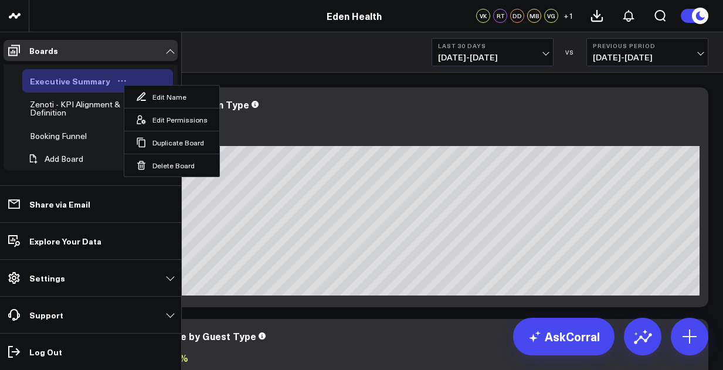 The width and height of the screenshot is (723, 370). What do you see at coordinates (56, 159) in the screenshot?
I see `button: Add Board` at bounding box center [56, 159].